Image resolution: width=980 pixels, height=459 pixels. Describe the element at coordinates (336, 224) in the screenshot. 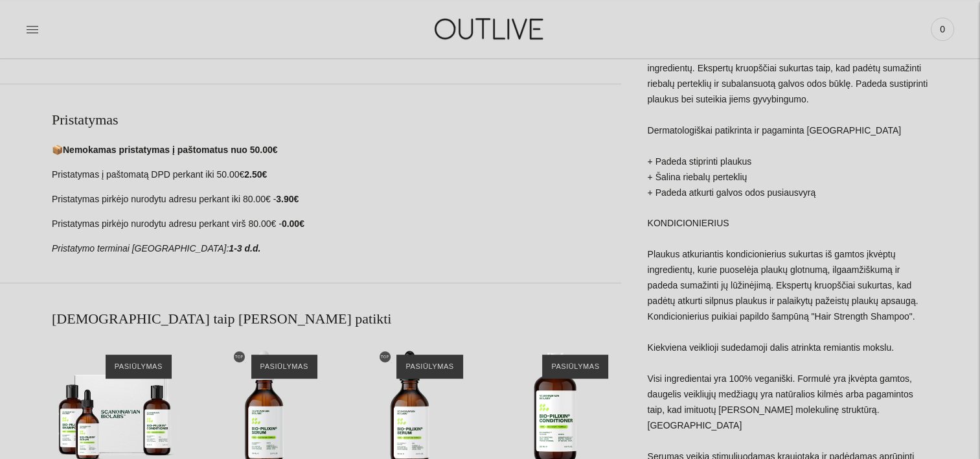

I see `p: Pristatymas pirkėjo nurodytu adresu perkant virš 80.00€ -` at that location.